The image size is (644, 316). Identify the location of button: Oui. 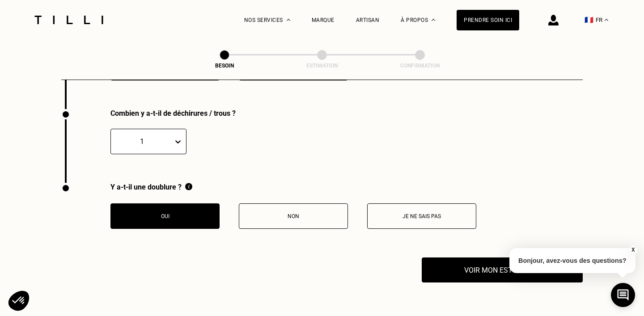
(165, 216).